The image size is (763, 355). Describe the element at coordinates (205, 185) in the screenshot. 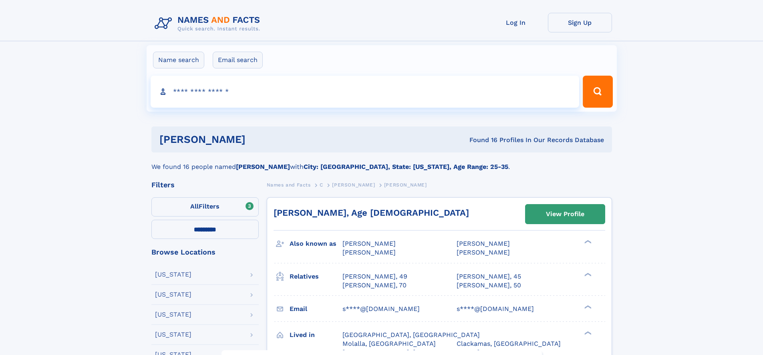

I see `div: Filters` at that location.